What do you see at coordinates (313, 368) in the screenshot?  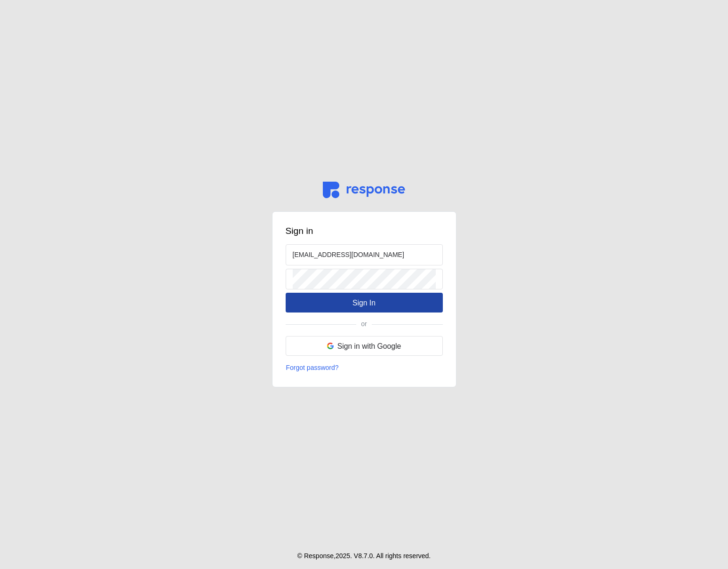 I see `button: Forgot password?` at bounding box center [313, 368].